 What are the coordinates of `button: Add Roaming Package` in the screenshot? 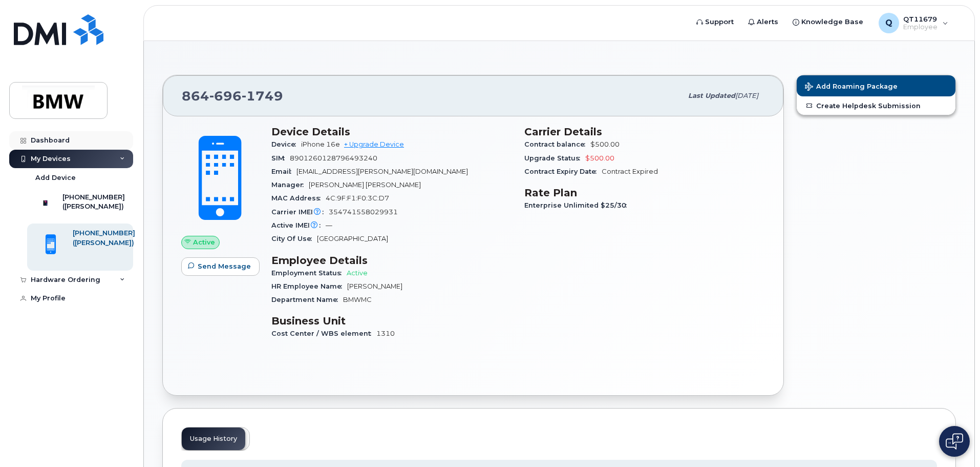 It's located at (876, 86).